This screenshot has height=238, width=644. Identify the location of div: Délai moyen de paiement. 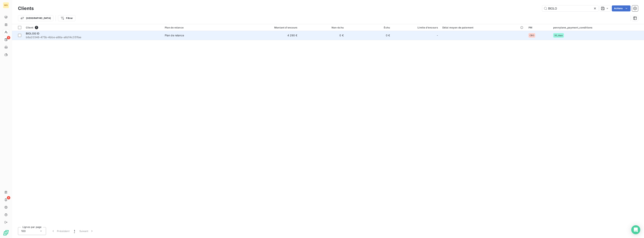
(483, 28).